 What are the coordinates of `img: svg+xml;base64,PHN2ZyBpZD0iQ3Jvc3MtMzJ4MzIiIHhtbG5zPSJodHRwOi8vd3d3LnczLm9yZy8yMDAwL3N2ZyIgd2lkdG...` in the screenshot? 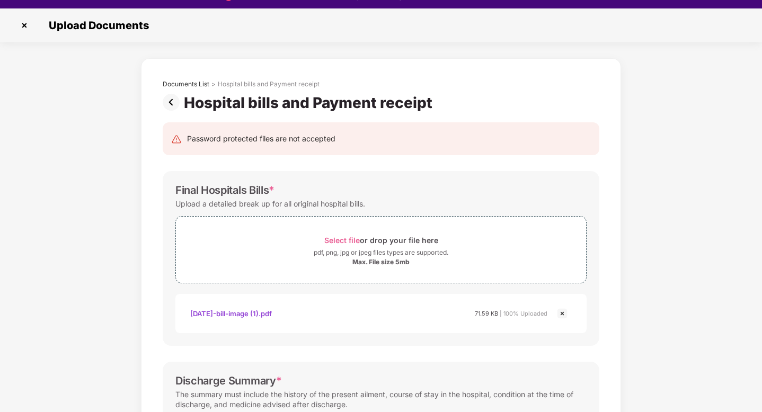 It's located at (24, 25).